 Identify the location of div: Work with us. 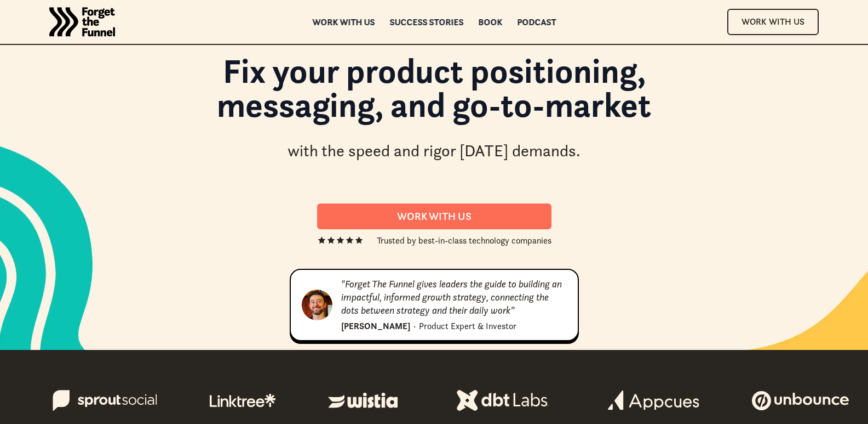
(344, 22).